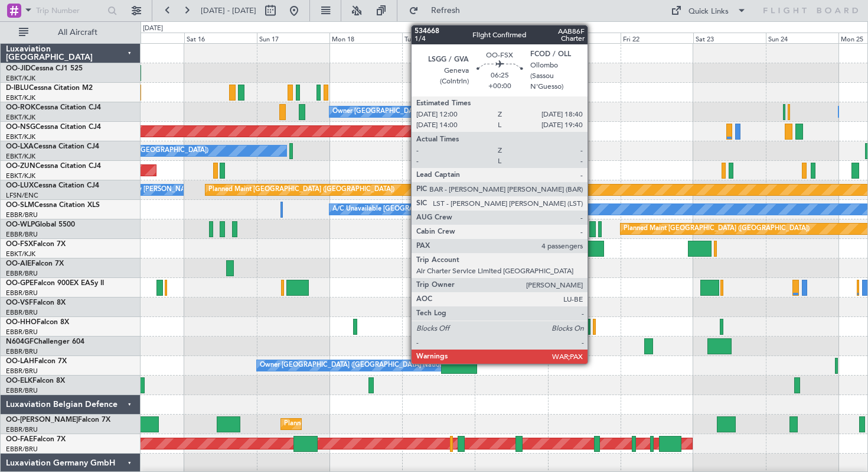 The image size is (868, 472). What do you see at coordinates (20, 225) in the screenshot?
I see `span: OO-WLP` at bounding box center [20, 225].